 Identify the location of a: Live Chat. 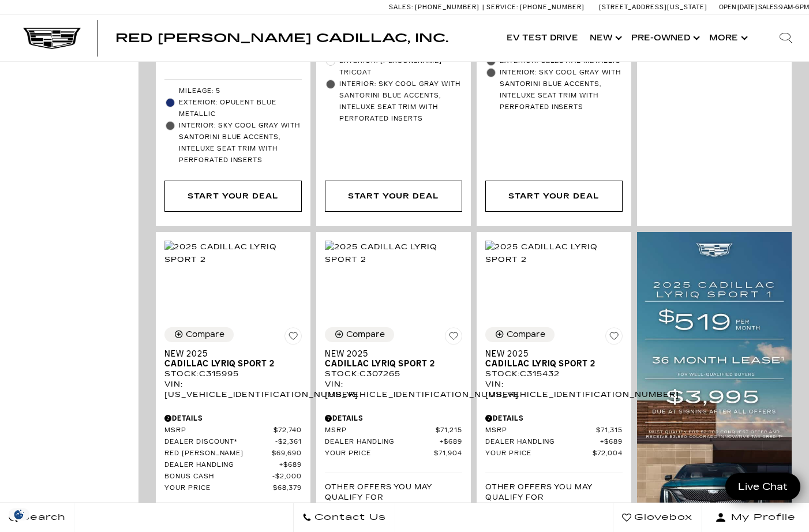
(763, 486).